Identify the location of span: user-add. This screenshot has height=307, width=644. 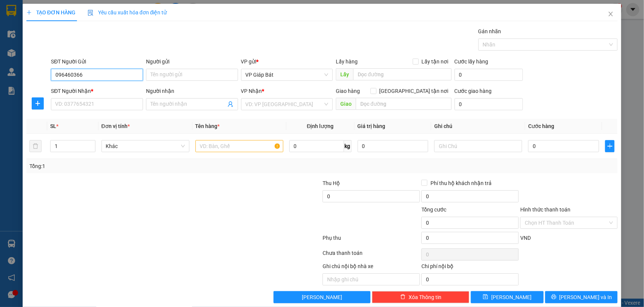
(231, 104).